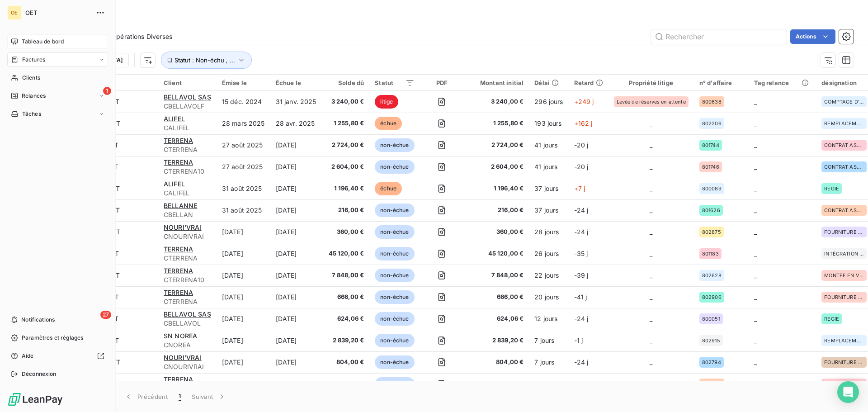 This screenshot has height=412, width=868. Describe the element at coordinates (346, 189) in the screenshot. I see `span: 1 196,40 €` at that location.